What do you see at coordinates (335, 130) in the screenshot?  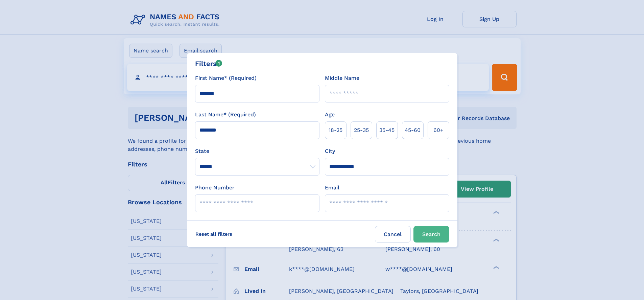 I see `span: 18‑25` at bounding box center [335, 130].